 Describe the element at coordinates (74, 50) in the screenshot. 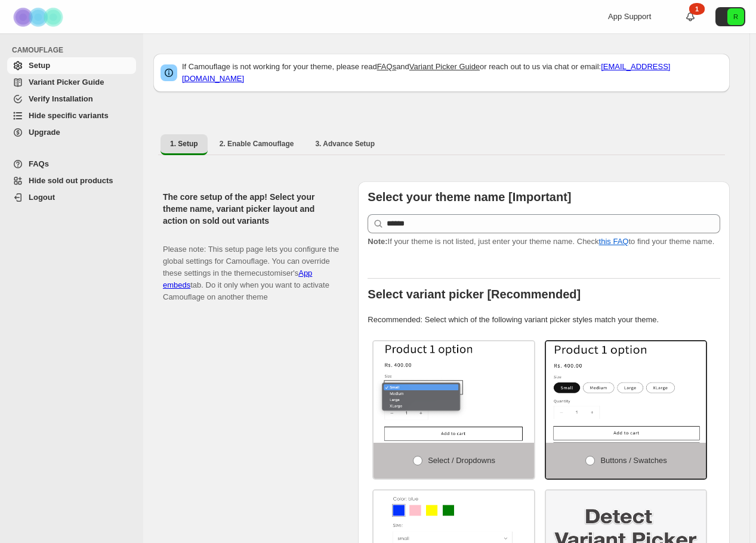

I see `span: CAMOUFLAGE` at that location.